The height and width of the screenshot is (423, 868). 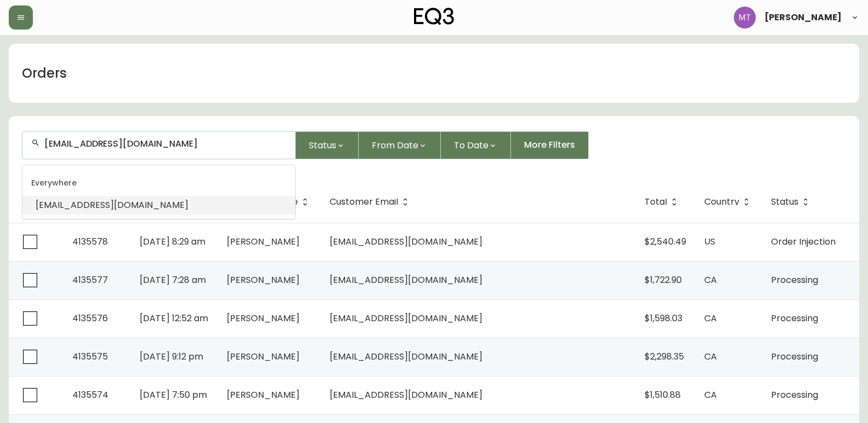 What do you see at coordinates (159, 183) in the screenshot?
I see `div: Everywhere` at bounding box center [159, 183].